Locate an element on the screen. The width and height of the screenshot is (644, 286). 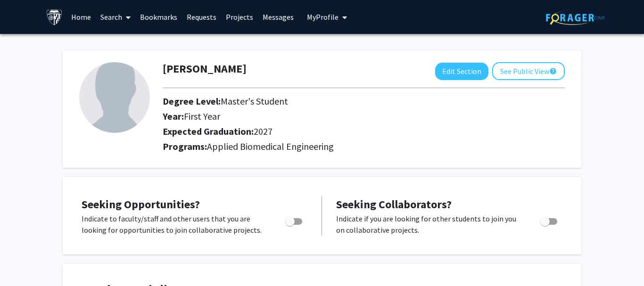
button: See Public View is located at coordinates (528, 71).